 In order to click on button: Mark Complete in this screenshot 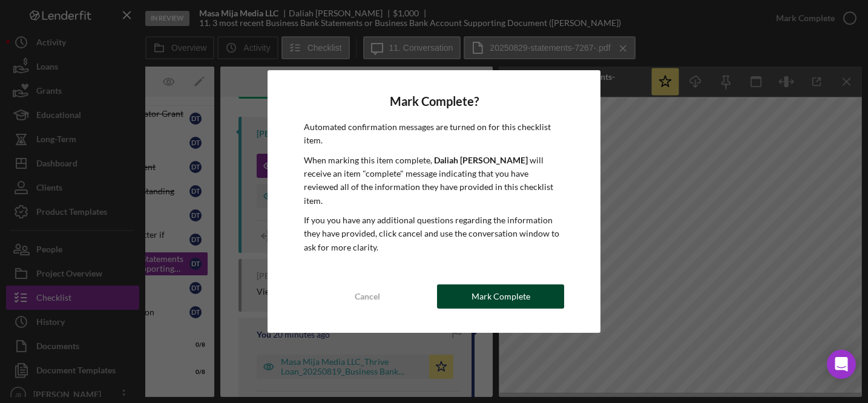, I will do `click(500, 297)`.